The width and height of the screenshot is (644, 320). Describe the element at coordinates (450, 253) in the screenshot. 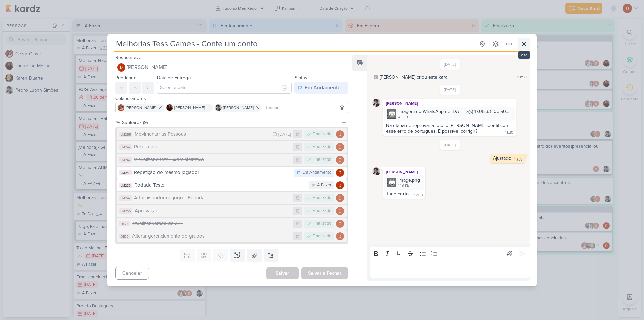

I see `div: Editor toolbar` at that location.